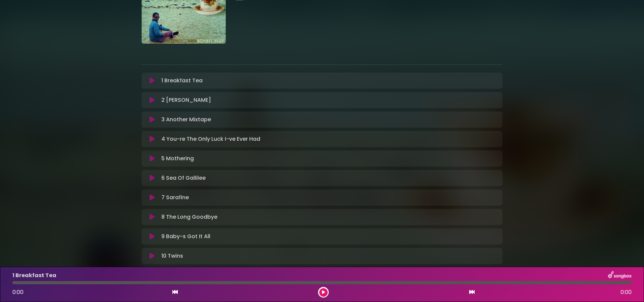  What do you see at coordinates (211, 139) in the screenshot?
I see `p: 4 You-re The Only Luck I-ve Ever Had` at bounding box center [211, 139].